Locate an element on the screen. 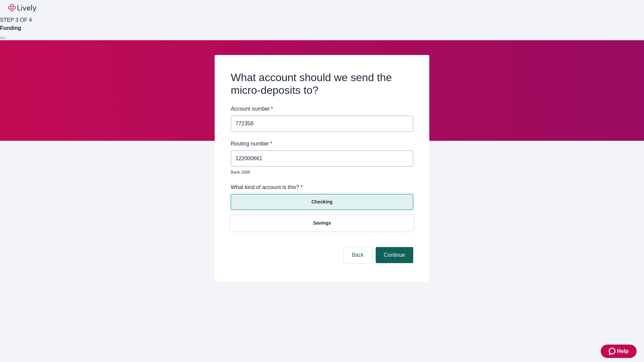  button: Back is located at coordinates (357, 255).